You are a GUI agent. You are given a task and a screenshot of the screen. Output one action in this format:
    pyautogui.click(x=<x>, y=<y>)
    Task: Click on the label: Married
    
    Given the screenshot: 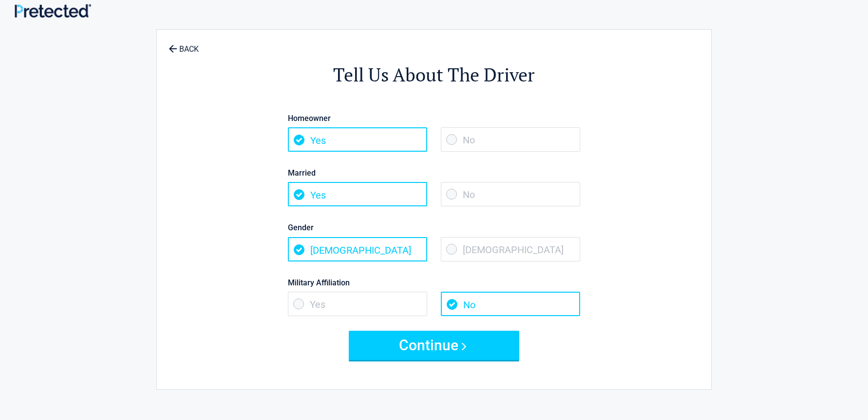 What is the action you would take?
    pyautogui.click(x=434, y=172)
    